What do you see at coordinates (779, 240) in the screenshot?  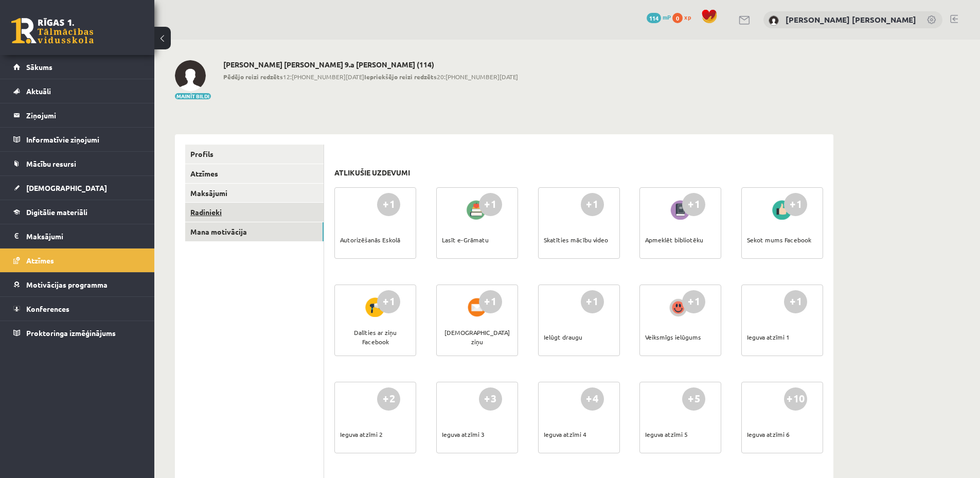 I see `div: Sekot mums Facebook` at bounding box center [779, 240].